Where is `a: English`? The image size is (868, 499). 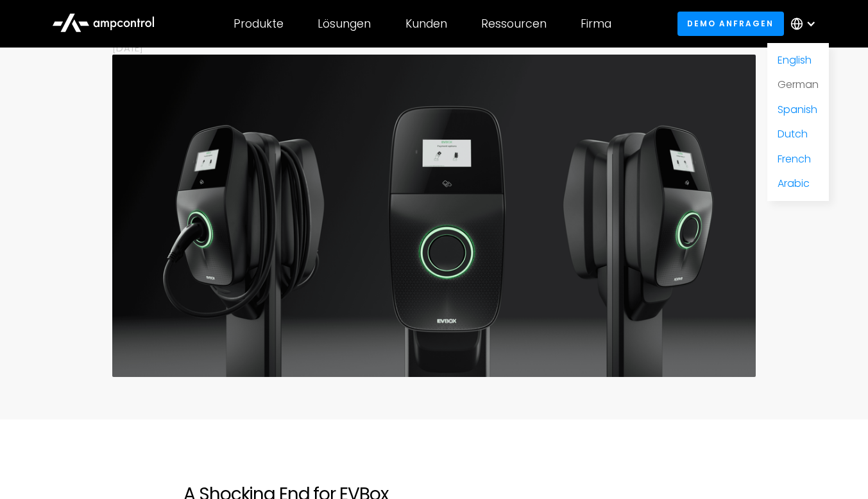 a: English is located at coordinates (794, 59).